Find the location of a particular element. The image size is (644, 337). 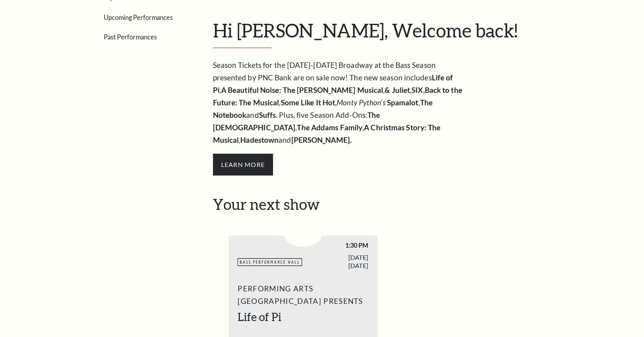

strong: Hadestown is located at coordinates (259, 140).